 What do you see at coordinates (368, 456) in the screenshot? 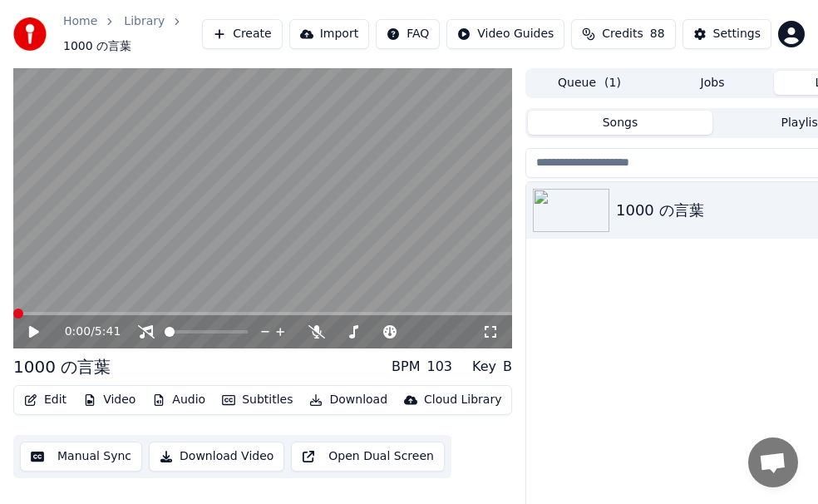
I see `button: Open Dual Screen` at bounding box center [368, 456].